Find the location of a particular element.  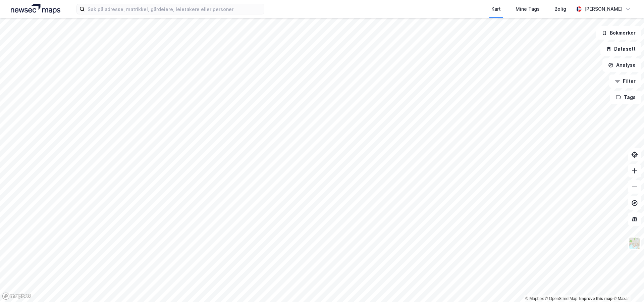

a: Improve this map is located at coordinates (596, 299).